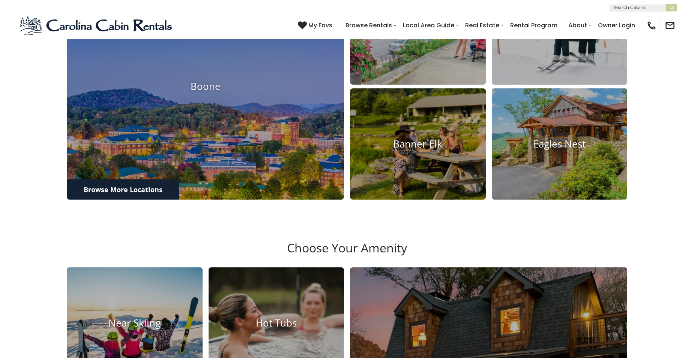 Image resolution: width=694 pixels, height=358 pixels. I want to click on a: Rental Program, so click(534, 25).